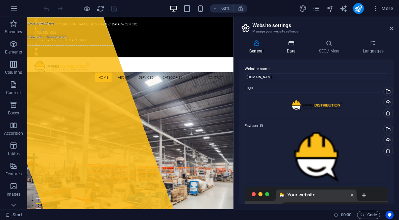 This screenshot has width=399, height=220. Describe the element at coordinates (225, 8) in the screenshot. I see `h6: 60%` at that location.